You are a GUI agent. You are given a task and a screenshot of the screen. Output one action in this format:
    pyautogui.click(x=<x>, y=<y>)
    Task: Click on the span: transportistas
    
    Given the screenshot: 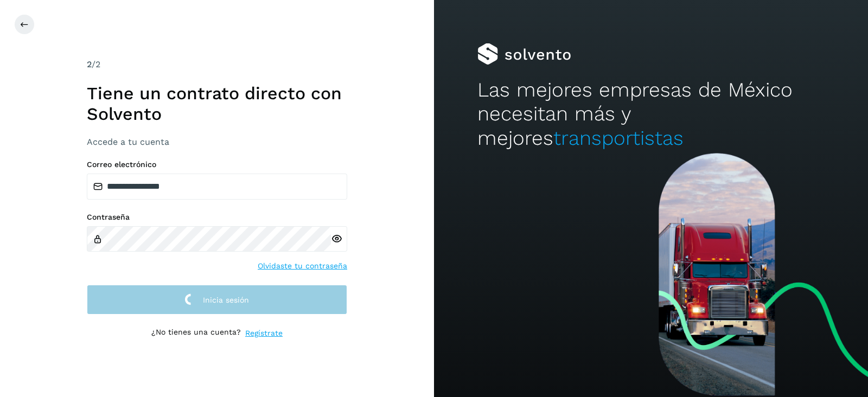 What is the action you would take?
    pyautogui.click(x=618, y=138)
    